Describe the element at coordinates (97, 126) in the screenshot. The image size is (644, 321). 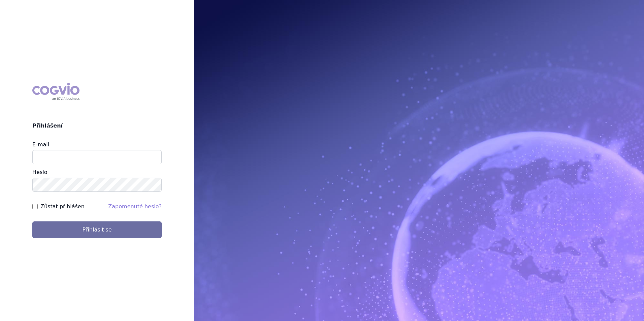
I see `h2: Přihlášení` at that location.